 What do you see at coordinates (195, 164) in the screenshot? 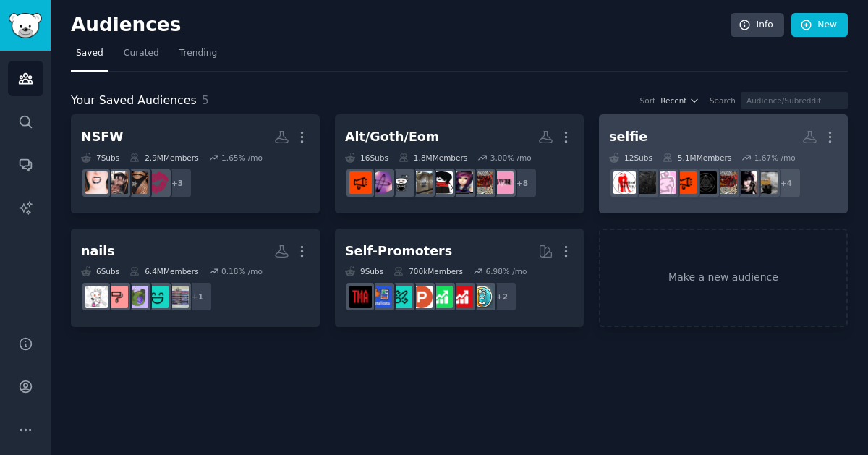
I see `a: NSFW7Subs2.9MMembers1.65% /mo+3GoneMildgothmommiesgwGothFuckdollsgothsluts` at bounding box center [195, 164].